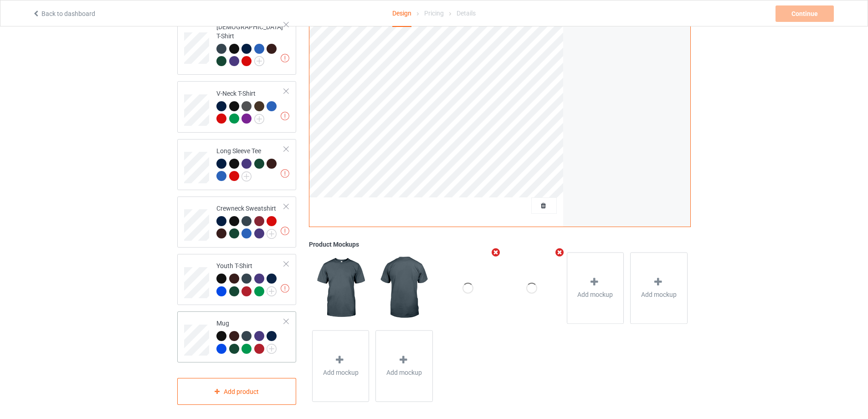 The height and width of the screenshot is (419, 868). I want to click on div: Pricing, so click(434, 13).